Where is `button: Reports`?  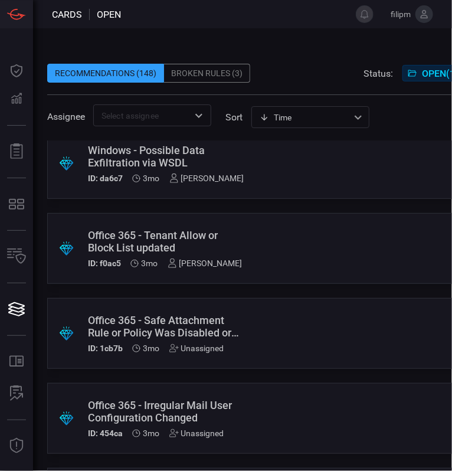 button: Reports is located at coordinates (17, 152).